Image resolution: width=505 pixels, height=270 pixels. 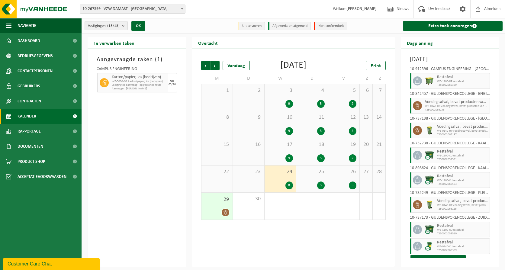 What do you see at coordinates (217, 199) in the screenshot?
I see `span: 29` at bounding box center [217, 199].